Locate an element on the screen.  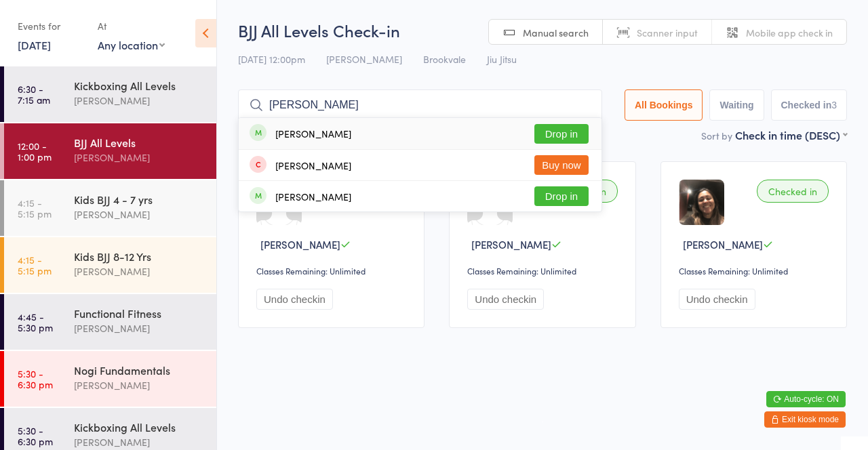
h2: BJJ All Levels Check-in is located at coordinates (542, 29).